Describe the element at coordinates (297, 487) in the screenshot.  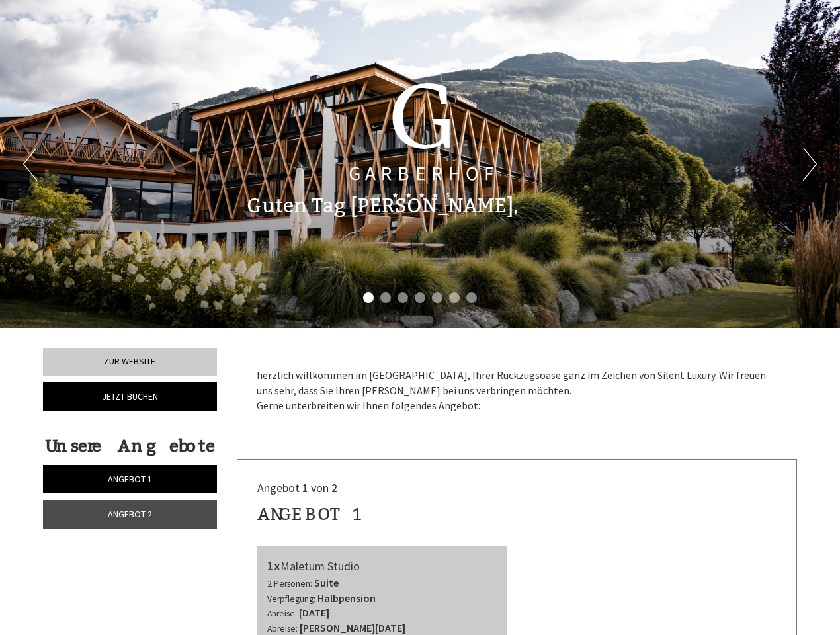
I see `span: Angebot 1 von 2` at that location.